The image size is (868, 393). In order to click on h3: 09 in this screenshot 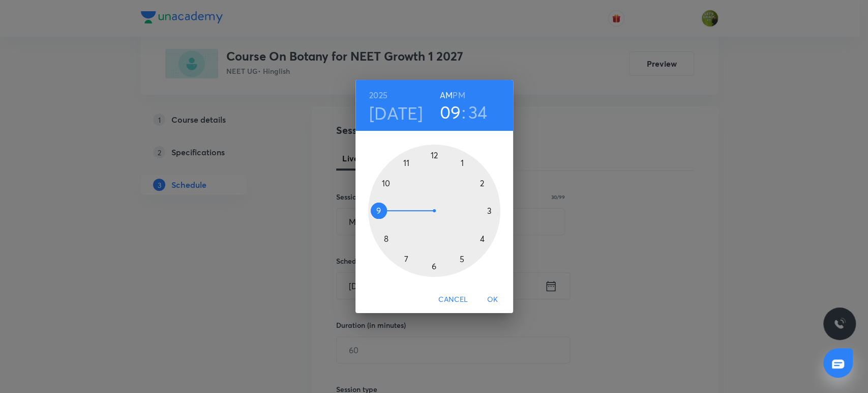, I will do `click(451, 112)`.